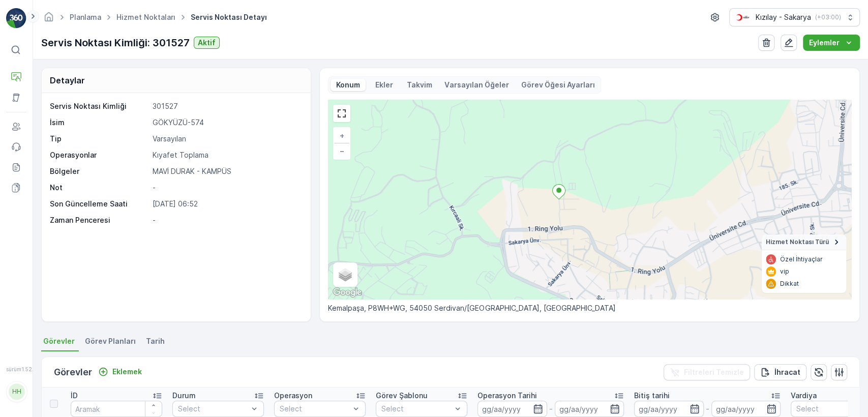 Image resolution: width=868 pixels, height=417 pixels. What do you see at coordinates (65, 171) in the screenshot?
I see `font: Bölgeler` at bounding box center [65, 171].